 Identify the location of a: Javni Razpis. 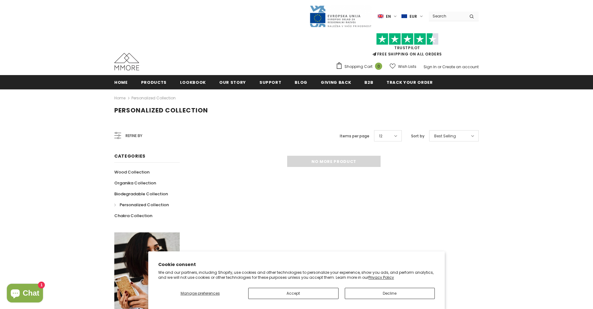
(340, 16).